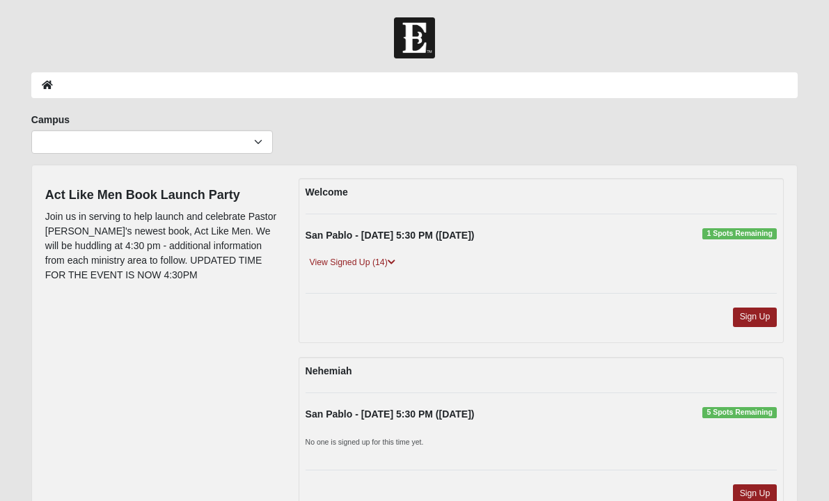 This screenshot has width=829, height=501. I want to click on strong: Nehemiah, so click(329, 371).